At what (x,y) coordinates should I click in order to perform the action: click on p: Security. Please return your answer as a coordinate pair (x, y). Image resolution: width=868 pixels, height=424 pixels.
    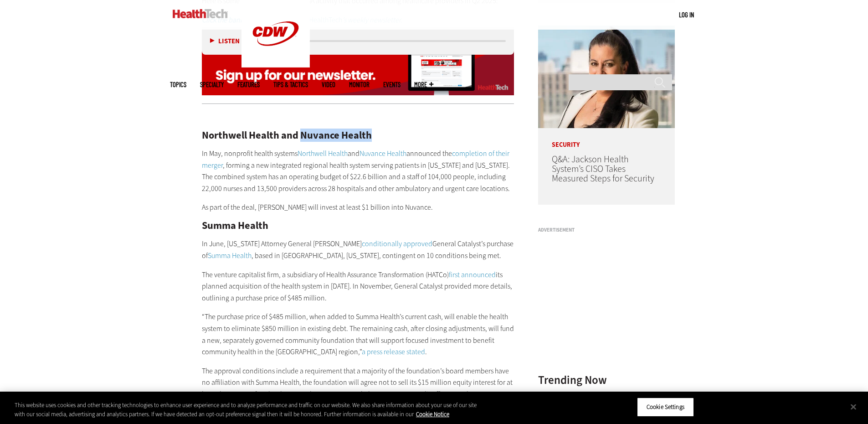
    Looking at the image, I should click on (607, 138).